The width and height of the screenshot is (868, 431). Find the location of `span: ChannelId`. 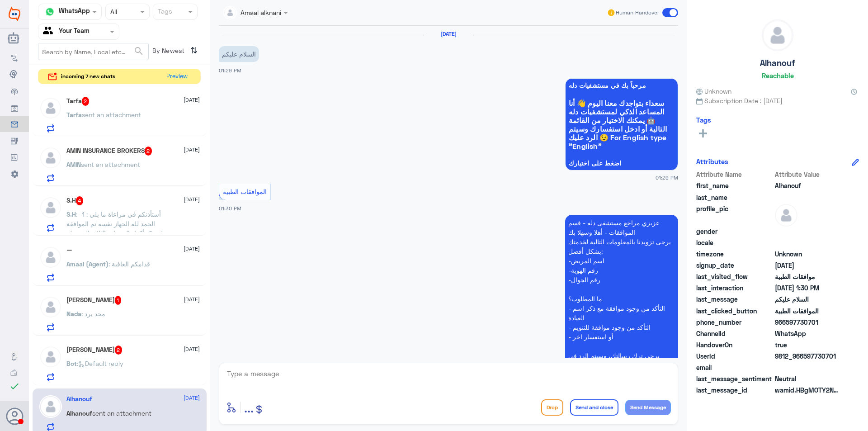

span: ChannelId is located at coordinates (735, 333).